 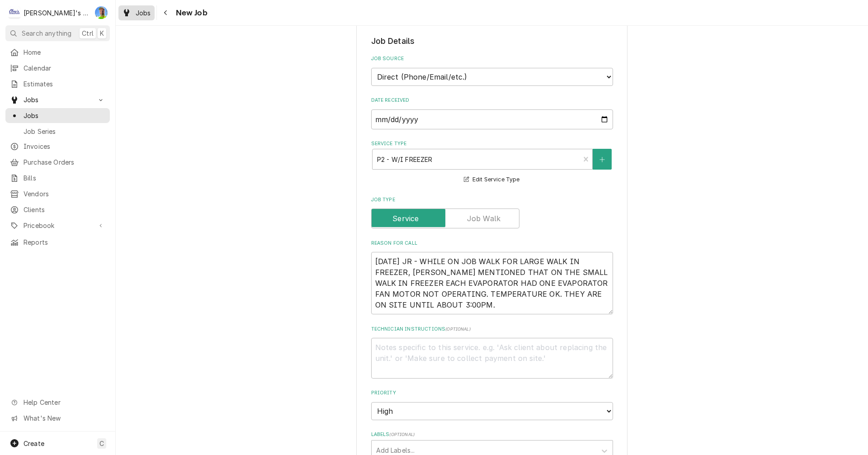 I want to click on a: Job Series, so click(x=58, y=131).